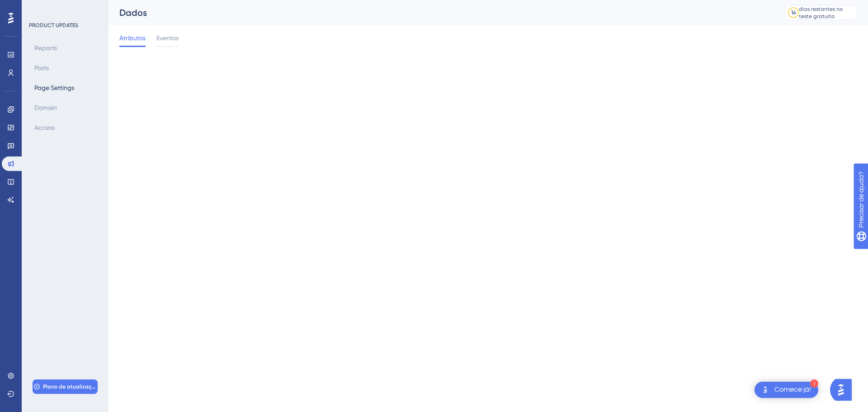 The image size is (868, 412). I want to click on font: dias restantes no teste gratuito, so click(821, 13).